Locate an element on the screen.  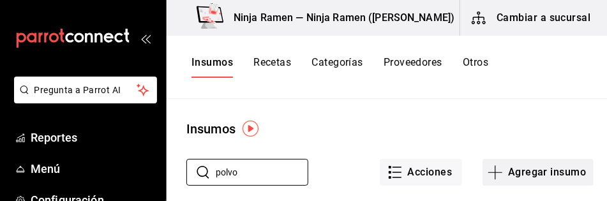
button: open_drawer_menu is located at coordinates (146, 38).